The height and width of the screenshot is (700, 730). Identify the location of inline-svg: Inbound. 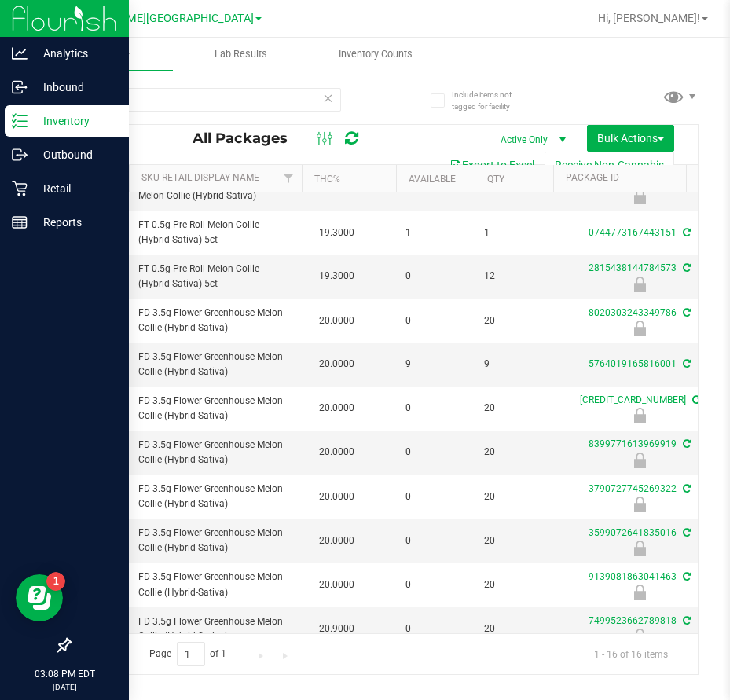
(19, 87).